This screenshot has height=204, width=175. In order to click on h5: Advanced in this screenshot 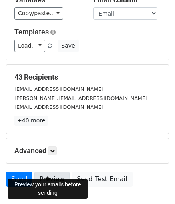, I will do `click(88, 151)`.